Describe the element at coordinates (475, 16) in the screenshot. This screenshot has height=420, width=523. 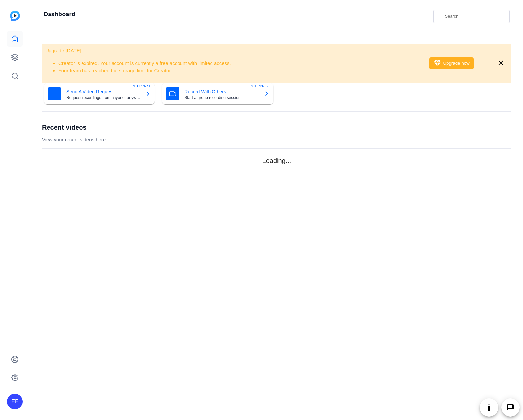
I see `input: Search` at that location.